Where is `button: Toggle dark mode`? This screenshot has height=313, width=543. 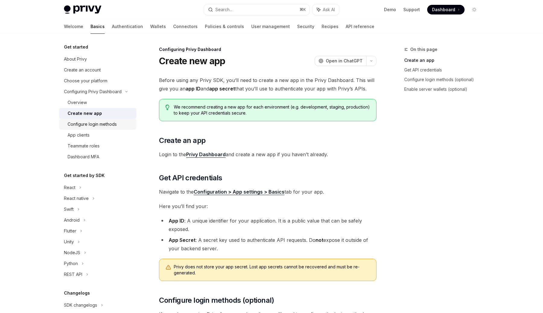
button: Toggle dark mode is located at coordinates (475, 10).